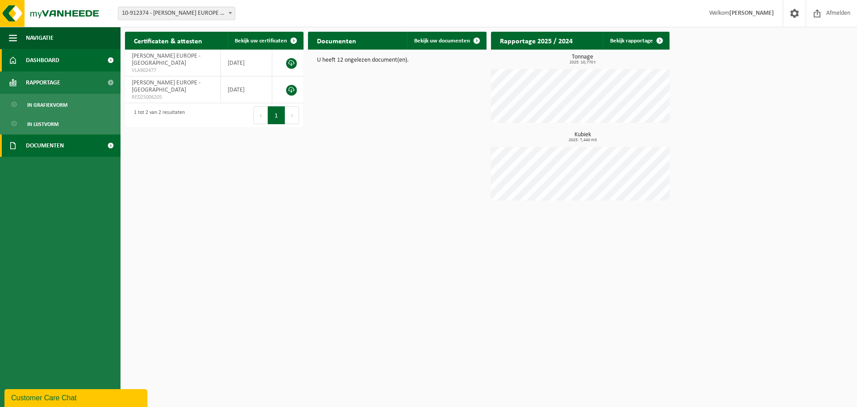  I want to click on span: Bekijk uw certificaten, so click(261, 41).